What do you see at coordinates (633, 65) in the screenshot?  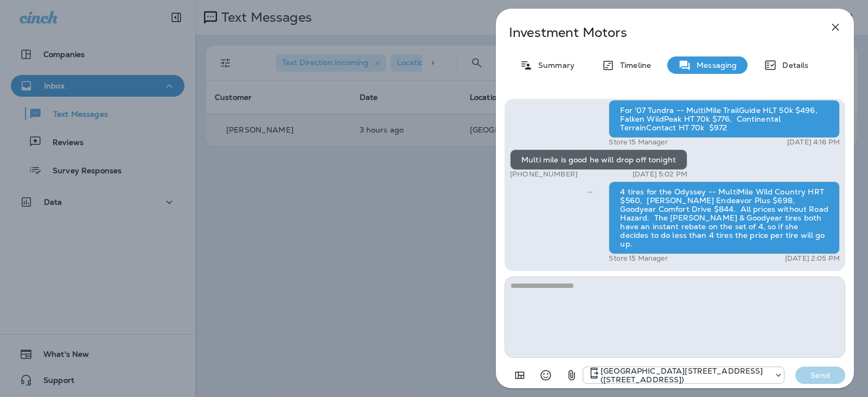 I see `p: Timeline` at bounding box center [633, 65].